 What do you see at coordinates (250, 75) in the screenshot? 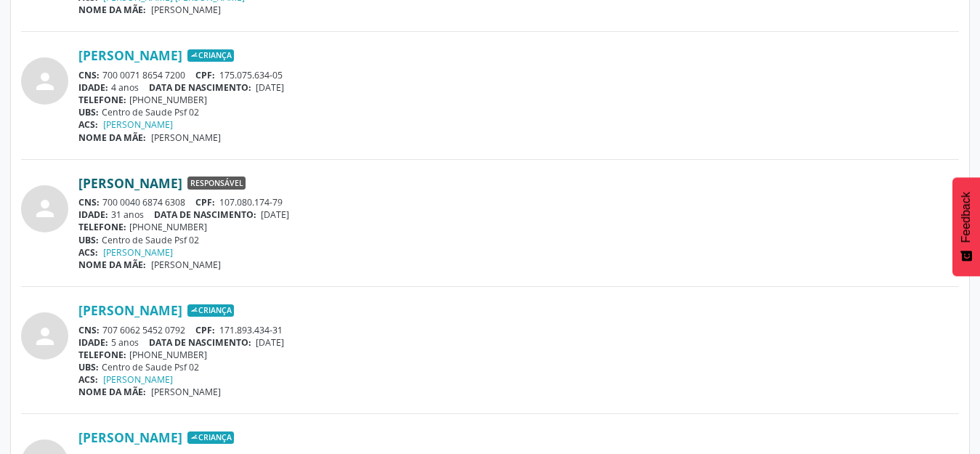
I see `span: 175.075.634-05` at bounding box center [250, 75].